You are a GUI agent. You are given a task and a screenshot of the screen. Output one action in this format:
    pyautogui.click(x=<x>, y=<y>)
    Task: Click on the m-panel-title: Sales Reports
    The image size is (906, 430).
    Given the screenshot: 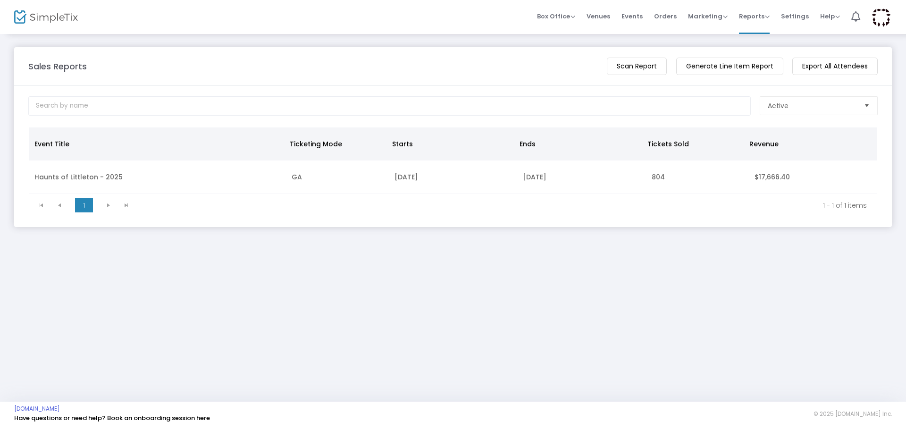 What is the action you would take?
    pyautogui.click(x=58, y=66)
    